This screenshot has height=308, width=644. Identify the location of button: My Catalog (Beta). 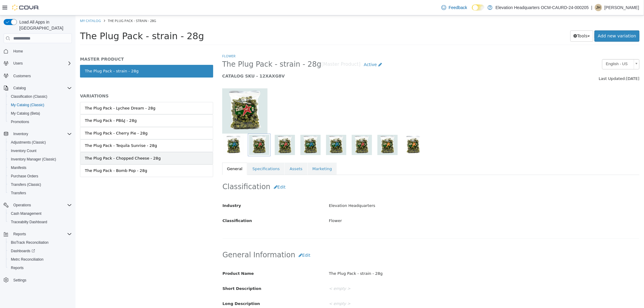
(40, 113).